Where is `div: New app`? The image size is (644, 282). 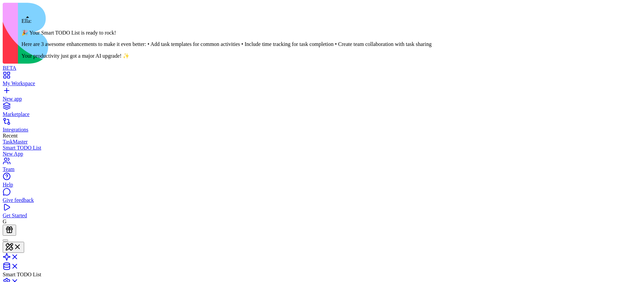 div: New app is located at coordinates (322, 99).